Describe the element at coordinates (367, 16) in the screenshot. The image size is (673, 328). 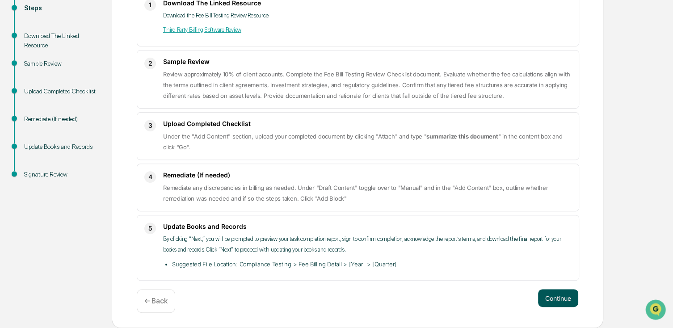
I see `p: Download the Fee Bill Testing Review Resource.` at that location.